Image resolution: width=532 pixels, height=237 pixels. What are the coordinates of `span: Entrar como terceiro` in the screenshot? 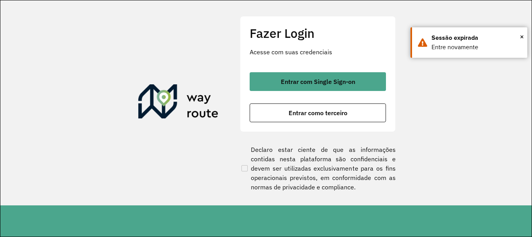 It's located at (318, 113).